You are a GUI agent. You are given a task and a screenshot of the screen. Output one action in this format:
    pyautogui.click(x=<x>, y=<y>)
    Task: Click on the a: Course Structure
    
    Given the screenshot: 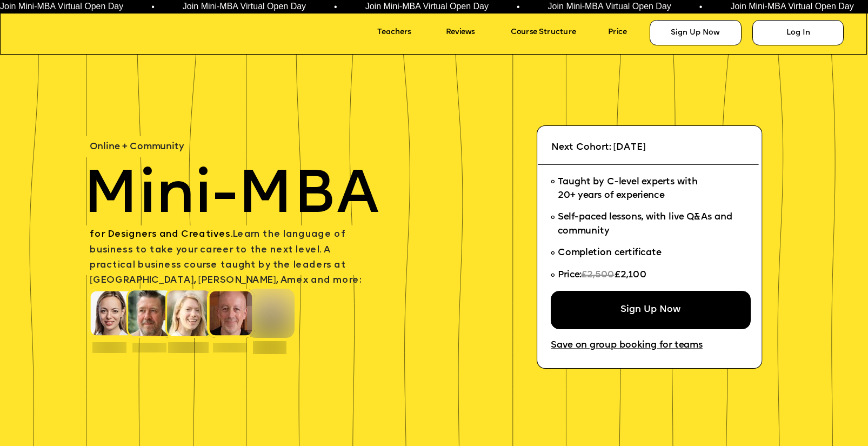 What is the action you would take?
    pyautogui.click(x=555, y=33)
    